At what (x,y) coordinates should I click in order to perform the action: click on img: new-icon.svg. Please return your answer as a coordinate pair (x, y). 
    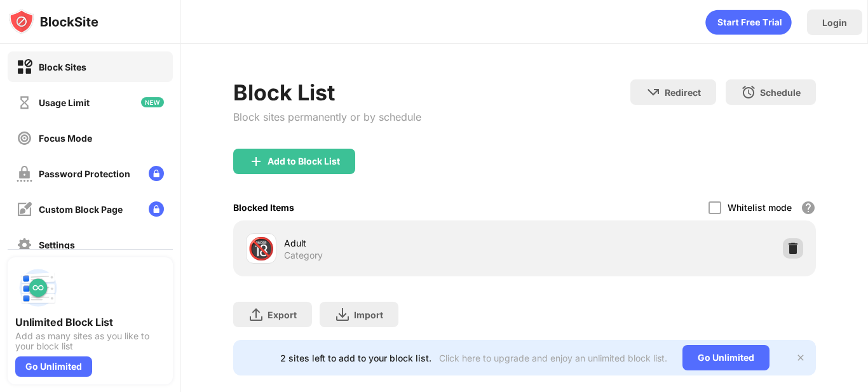
    Looking at the image, I should click on (152, 103).